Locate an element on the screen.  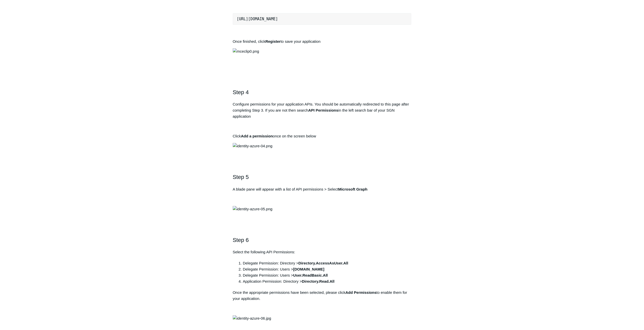
li: Delegate Permission: Directory > is located at coordinates (327, 263).